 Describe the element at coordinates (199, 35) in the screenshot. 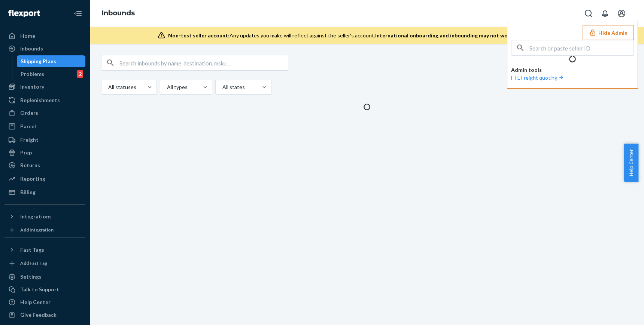

I see `span: Non-test seller account:` at that location.